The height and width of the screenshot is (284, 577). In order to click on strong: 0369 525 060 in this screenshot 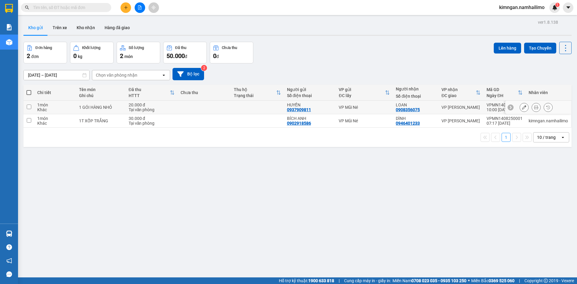, I will do `click(501, 280)`.